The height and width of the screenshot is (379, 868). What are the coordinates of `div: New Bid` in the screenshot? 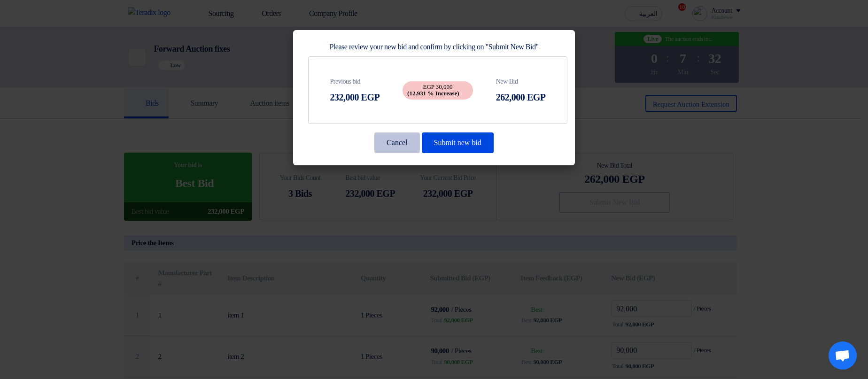 It's located at (521, 81).